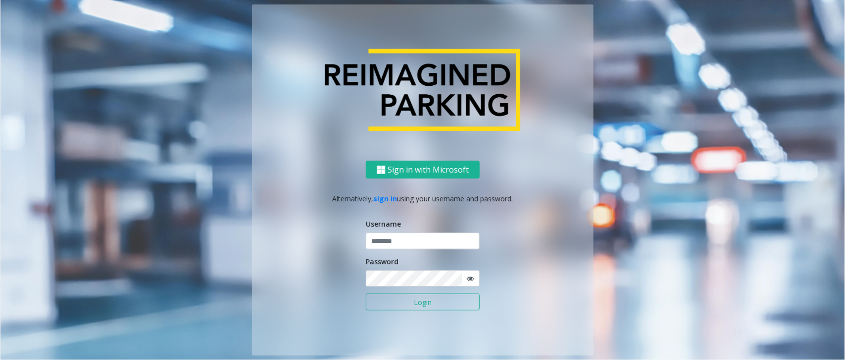 The width and height of the screenshot is (845, 360). What do you see at coordinates (423, 198) in the screenshot?
I see `p: Alternatively, using your username and password.` at bounding box center [423, 198].